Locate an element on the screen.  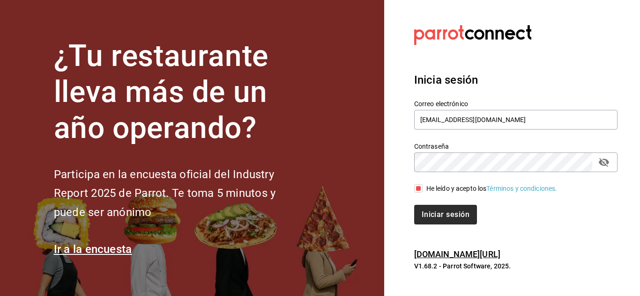
label: Correo electrónico is located at coordinates (515, 104).